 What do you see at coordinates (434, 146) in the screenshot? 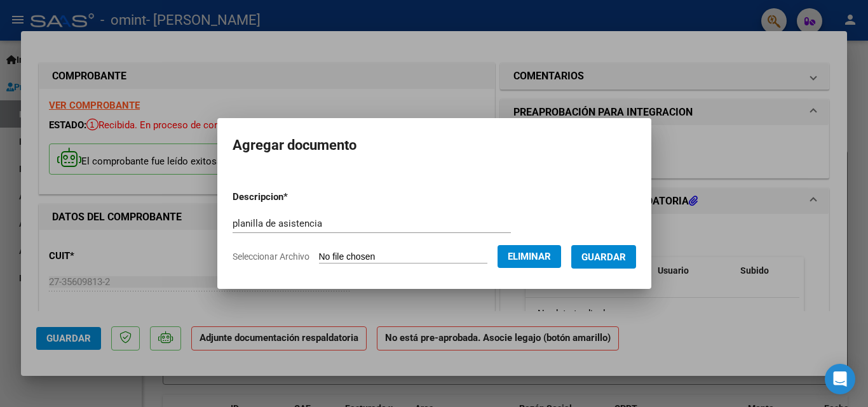
I see `h2: Agregar documento` at bounding box center [434, 146].